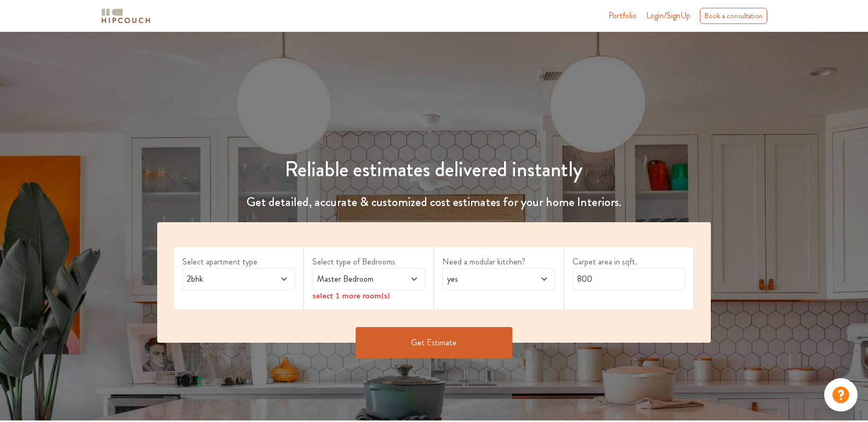  Describe the element at coordinates (369, 296) in the screenshot. I see `div: select 1 more room(s)` at that location.